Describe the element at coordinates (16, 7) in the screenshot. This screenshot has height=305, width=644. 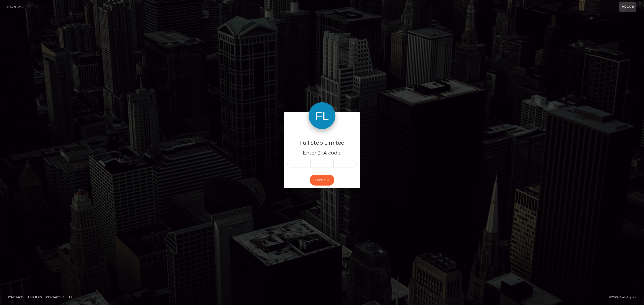
I see `a: Login Page` at that location.